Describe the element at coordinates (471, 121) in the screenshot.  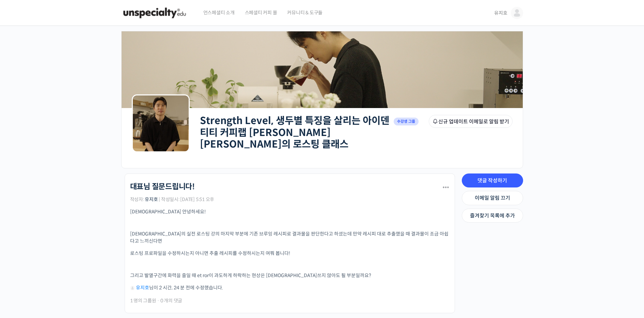
I see `button: 신규 업데이트 이메일로 알림 받기` at that location.